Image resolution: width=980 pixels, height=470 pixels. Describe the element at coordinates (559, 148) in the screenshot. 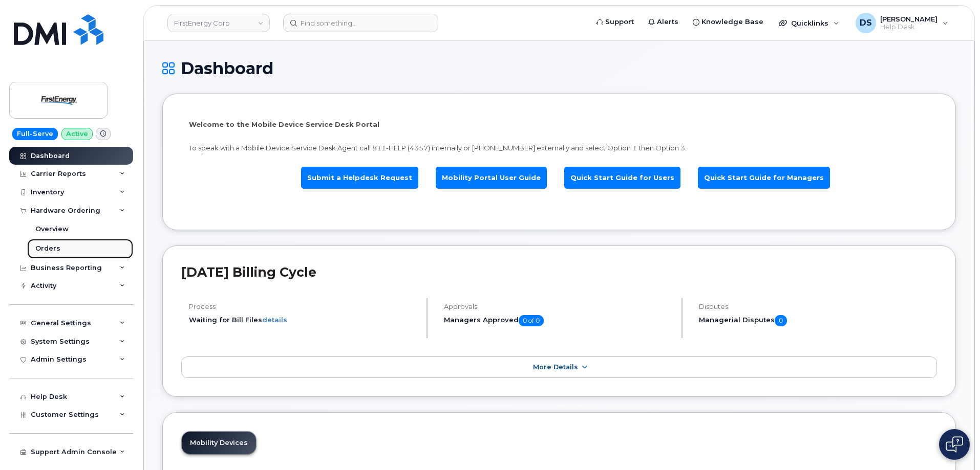

I see `p: To speak with a Mobile Device Service Desk Agent call 811-HELP (4357) internally or [PHONE_NUMBER...` at that location.